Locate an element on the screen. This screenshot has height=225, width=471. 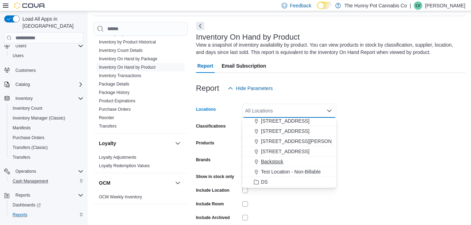
div: OCM is located at coordinates (140, 199).